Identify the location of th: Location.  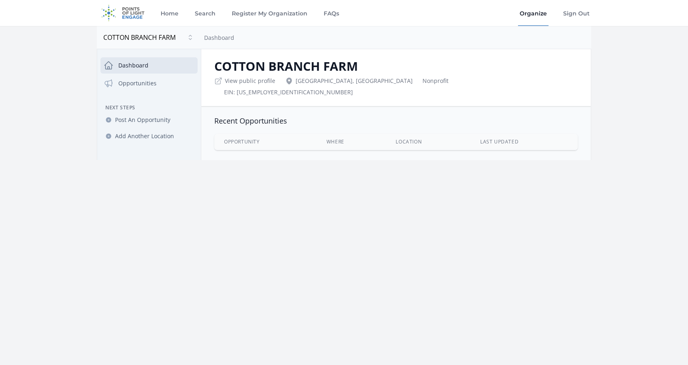
(428, 142).